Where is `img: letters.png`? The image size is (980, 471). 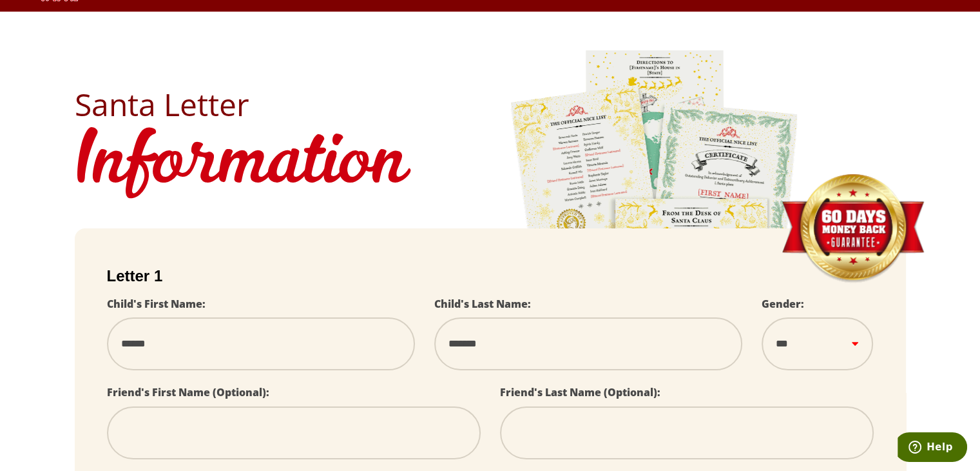 img: letters.png is located at coordinates (655, 228).